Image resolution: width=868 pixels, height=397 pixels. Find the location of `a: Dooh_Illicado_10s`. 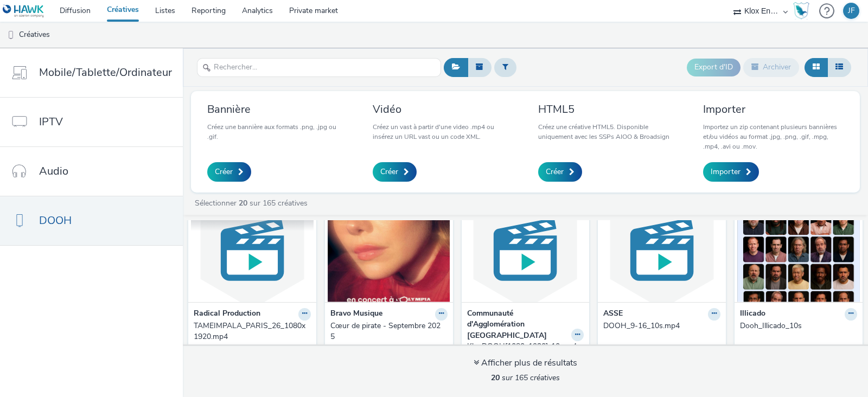

a: Dooh_Illicado_10s is located at coordinates (799, 326).